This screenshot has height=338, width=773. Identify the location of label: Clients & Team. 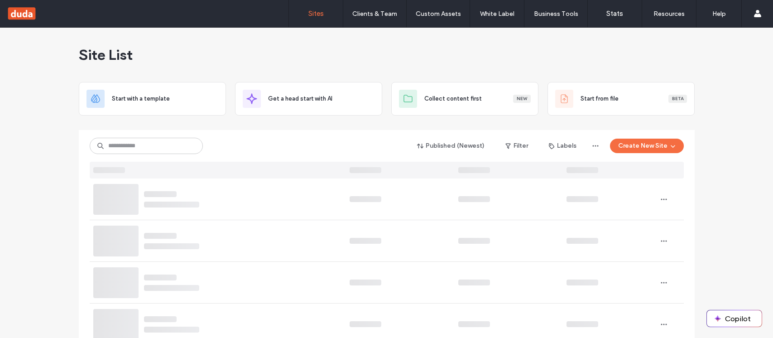
(375, 14).